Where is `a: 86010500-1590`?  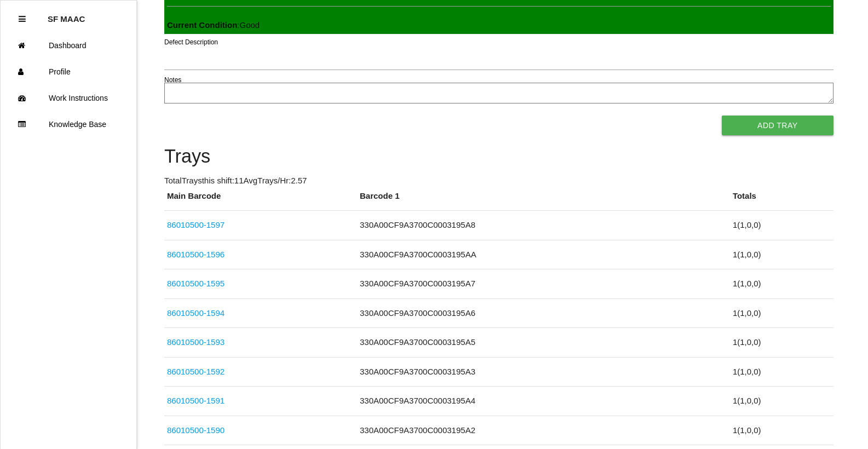
a: 86010500-1590 is located at coordinates (195, 429).